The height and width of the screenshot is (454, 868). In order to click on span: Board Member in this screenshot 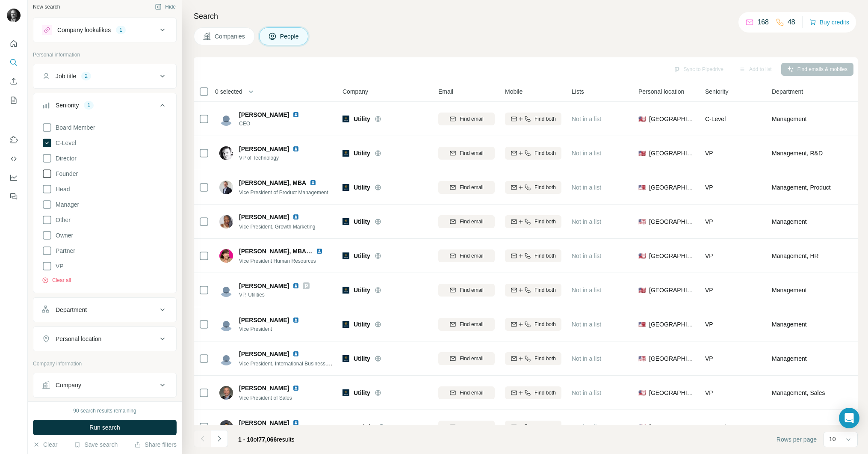, I will do `click(74, 128)`.